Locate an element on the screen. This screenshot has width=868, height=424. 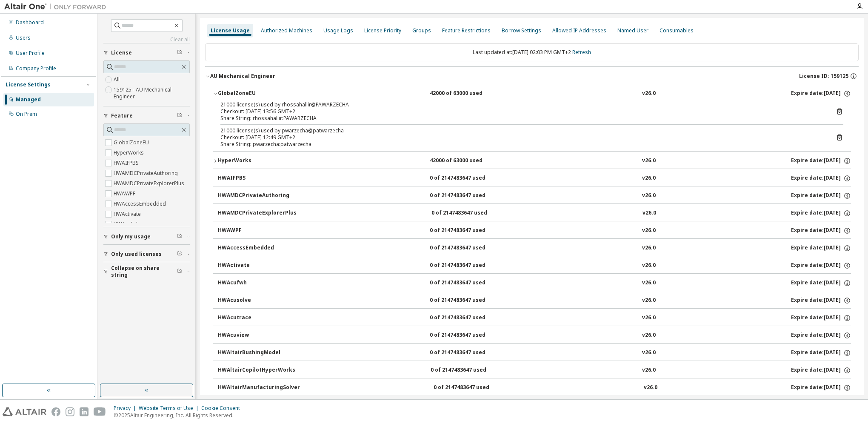
div: Company Profile is located at coordinates (36, 69).